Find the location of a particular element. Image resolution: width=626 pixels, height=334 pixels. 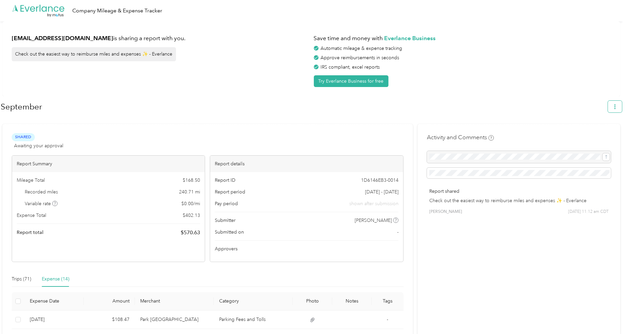

span: Awaiting your approval is located at coordinates (38, 145).